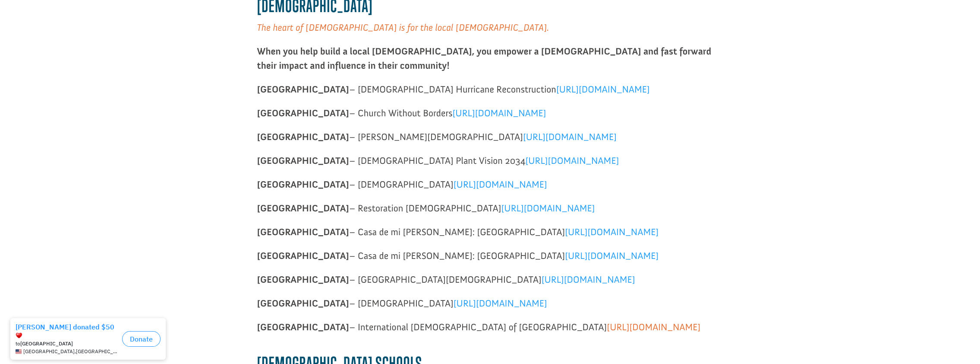  I want to click on span: – Church Without Borders, so click(355, 113).